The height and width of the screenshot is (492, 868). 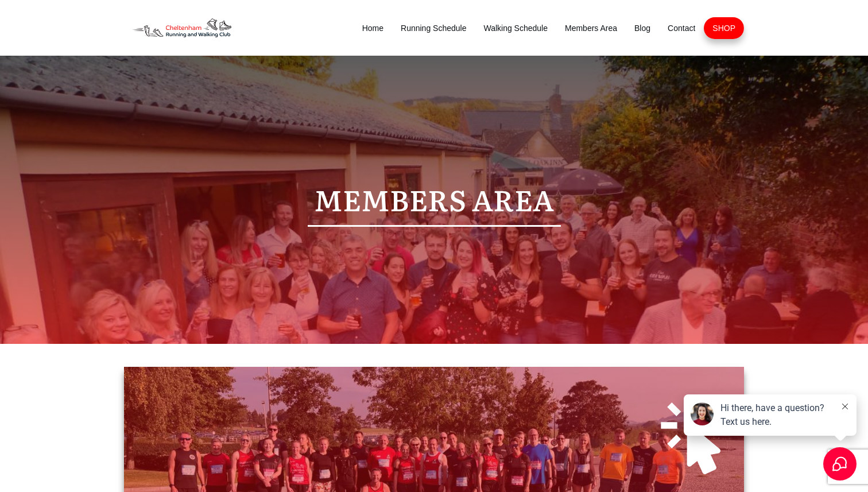 I want to click on span: Running Schedule, so click(x=433, y=28).